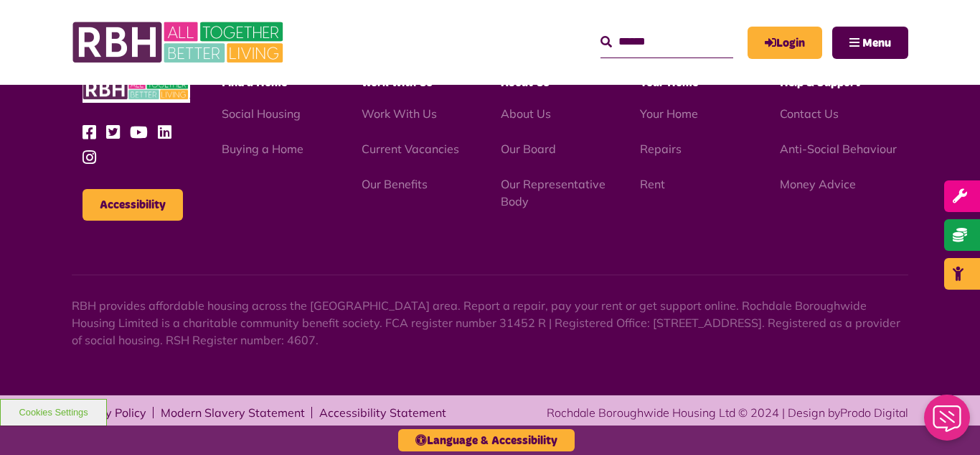 Image resolution: width=980 pixels, height=455 pixels. I want to click on a: Social Housing - open in a new tab, so click(261, 113).